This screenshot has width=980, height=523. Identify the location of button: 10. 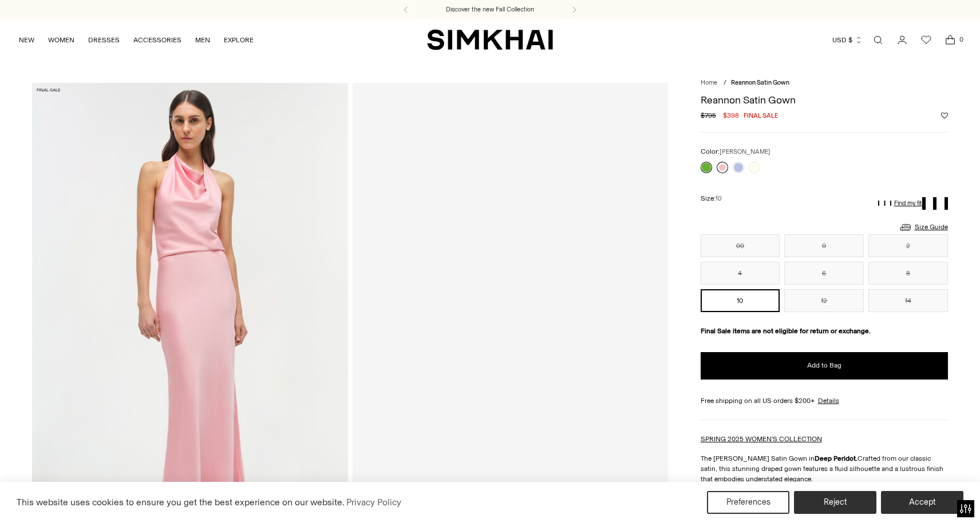
(740, 301).